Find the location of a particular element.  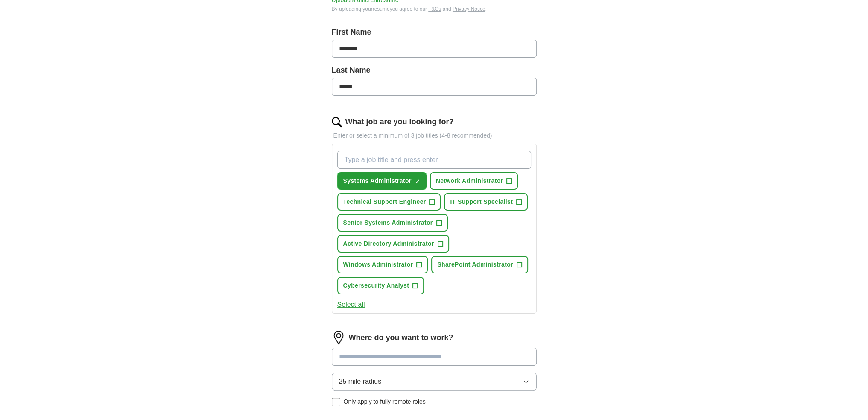

button: Active Directory Administrator is located at coordinates (394, 244).